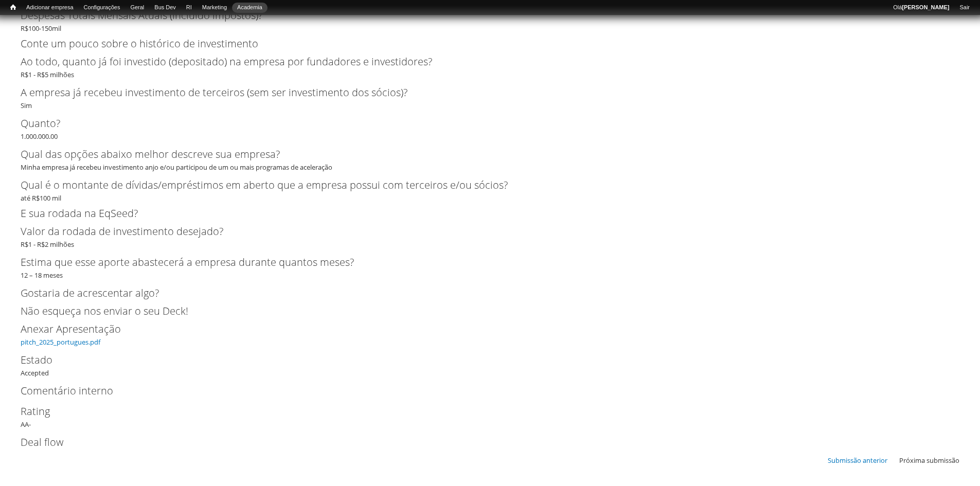 The height and width of the screenshot is (486, 980). Describe the element at coordinates (13, 7) in the screenshot. I see `span: Início` at that location.